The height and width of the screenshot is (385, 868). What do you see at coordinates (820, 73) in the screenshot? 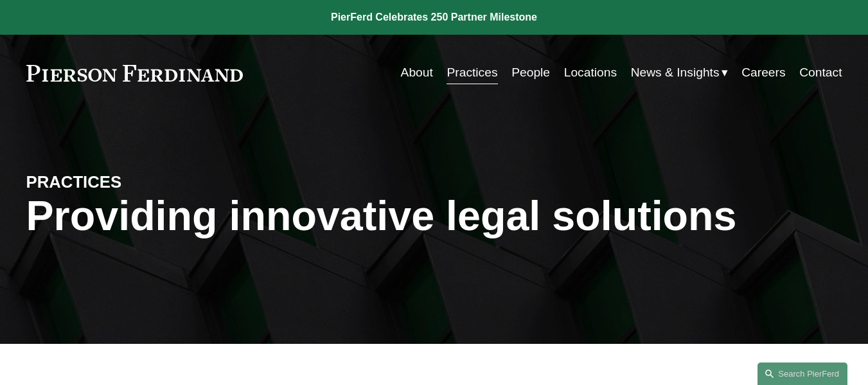
I see `a: Contact` at bounding box center [820, 73].